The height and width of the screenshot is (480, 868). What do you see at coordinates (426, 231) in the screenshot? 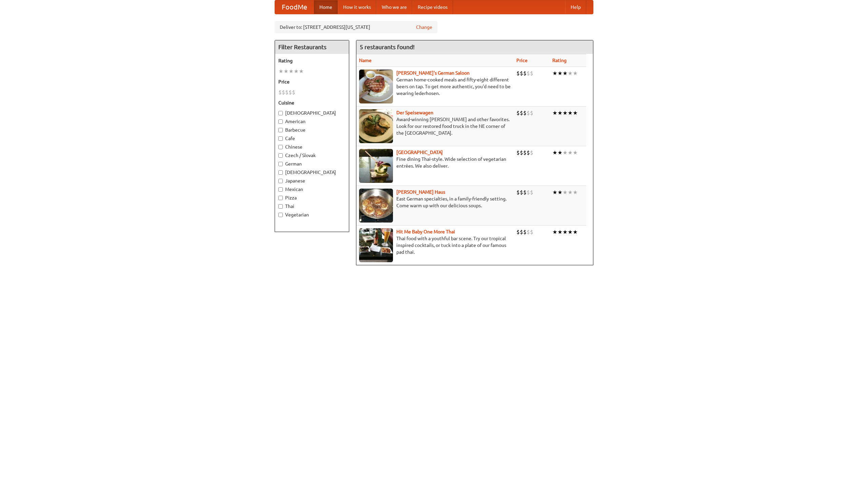
I see `b: Hit Me Baby One More Thai` at bounding box center [426, 231].